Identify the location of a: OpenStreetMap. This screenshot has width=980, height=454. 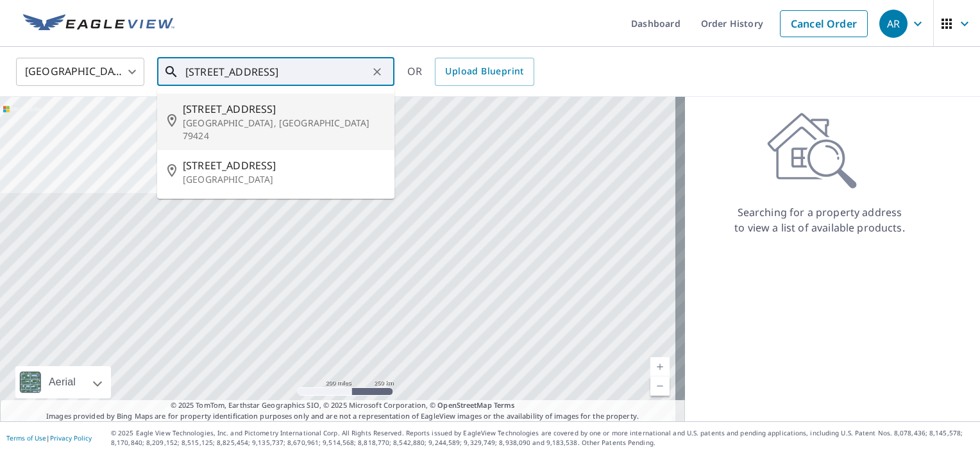
(464, 404).